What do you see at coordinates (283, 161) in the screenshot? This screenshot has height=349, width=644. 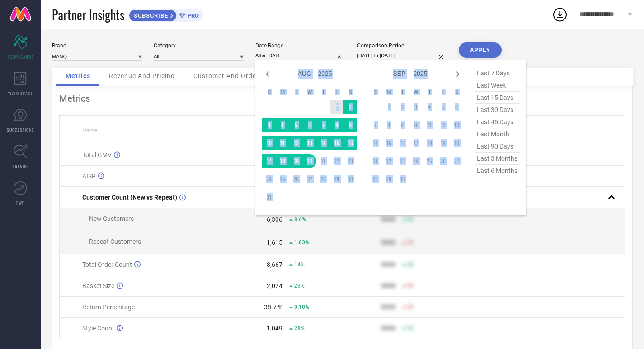 I see `td: Mon Aug 18 2025` at bounding box center [283, 161].